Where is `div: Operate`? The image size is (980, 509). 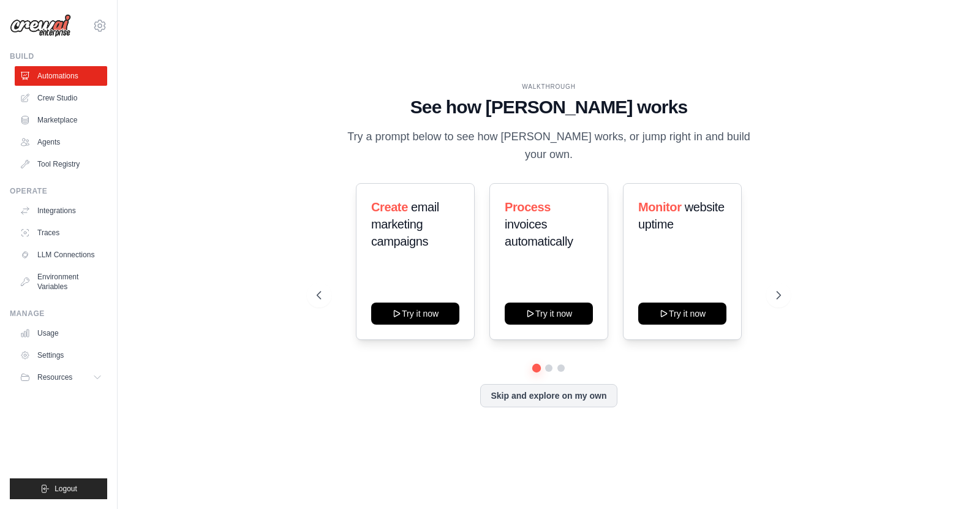
div: Operate is located at coordinates (58, 191).